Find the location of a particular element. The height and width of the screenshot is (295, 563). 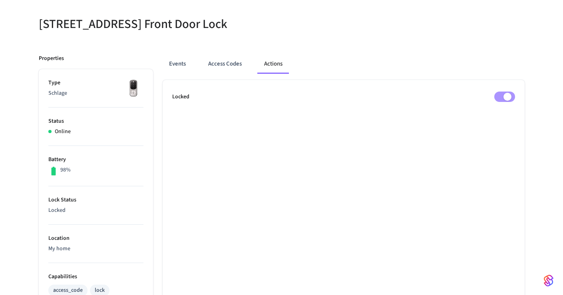

p: Battery is located at coordinates (96, 159).